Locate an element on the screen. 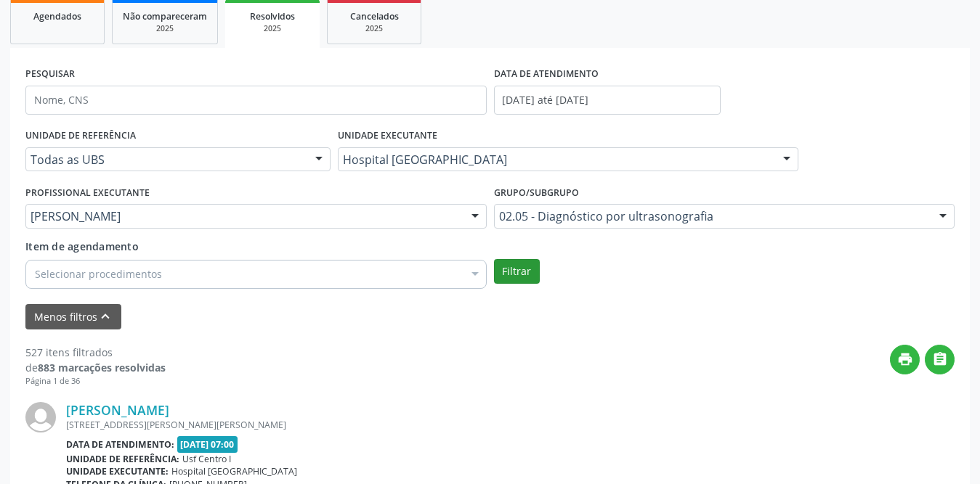  i: keyboard_arrow_up is located at coordinates (105, 317).